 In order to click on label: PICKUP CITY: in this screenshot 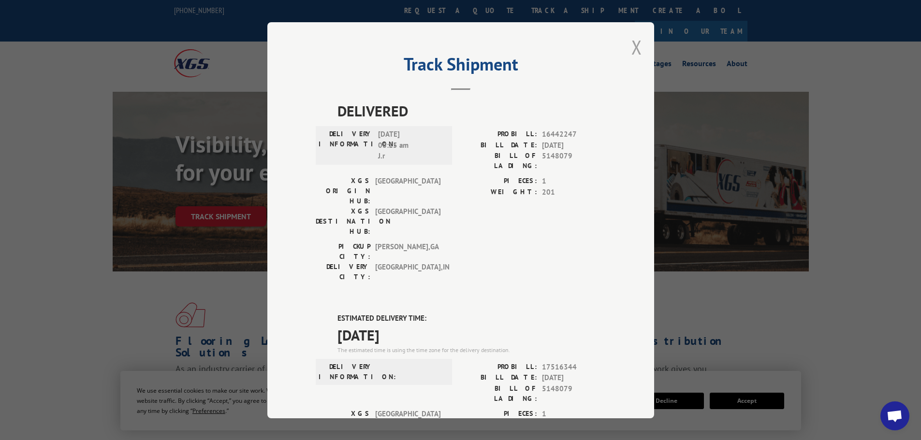, I will do `click(343, 252)`.